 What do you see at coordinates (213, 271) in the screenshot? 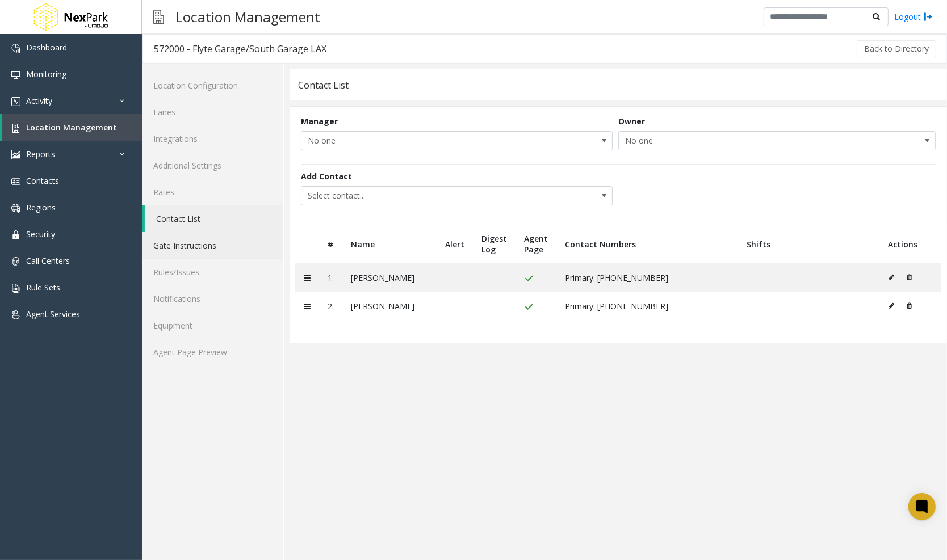
I see `a: Rules/Issues` at bounding box center [213, 271].